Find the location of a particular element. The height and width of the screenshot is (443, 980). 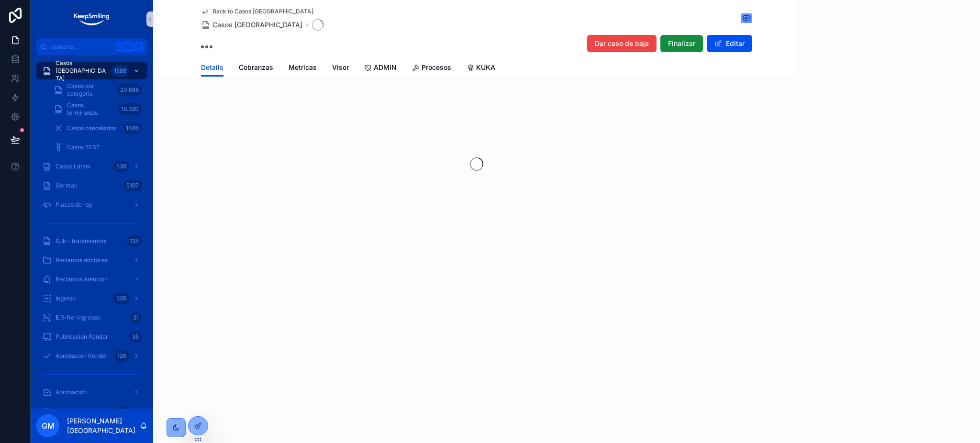

a: Casos TEST is located at coordinates (98, 147).